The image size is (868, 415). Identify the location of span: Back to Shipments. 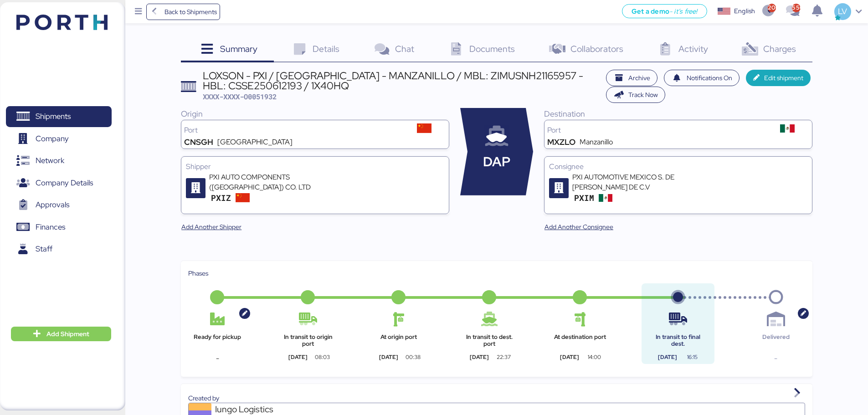
(190, 12).